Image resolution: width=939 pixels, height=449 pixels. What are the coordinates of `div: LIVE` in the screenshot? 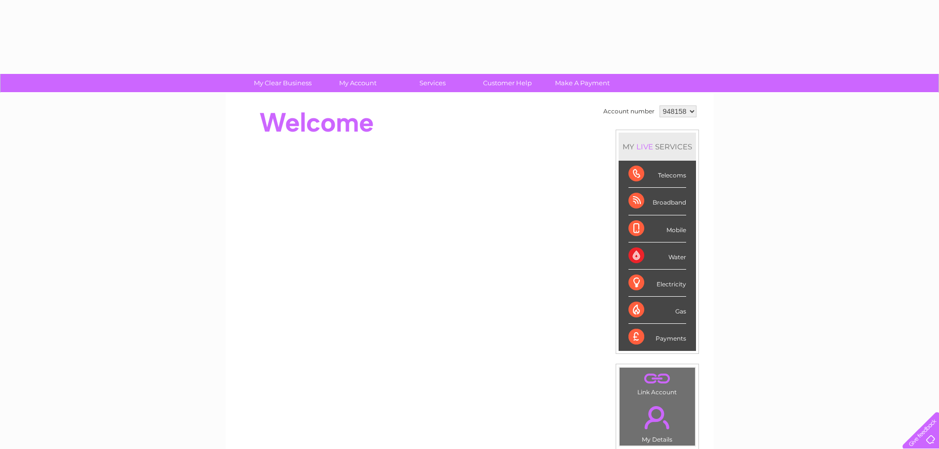 It's located at (645, 146).